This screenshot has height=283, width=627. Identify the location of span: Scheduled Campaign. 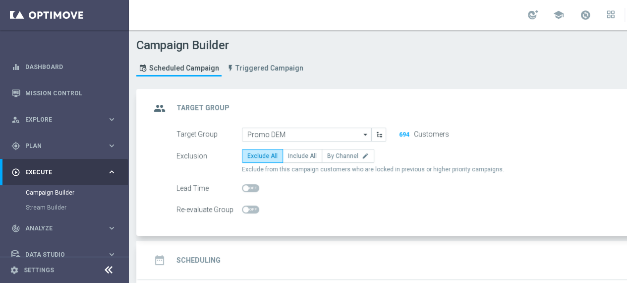
(184, 68).